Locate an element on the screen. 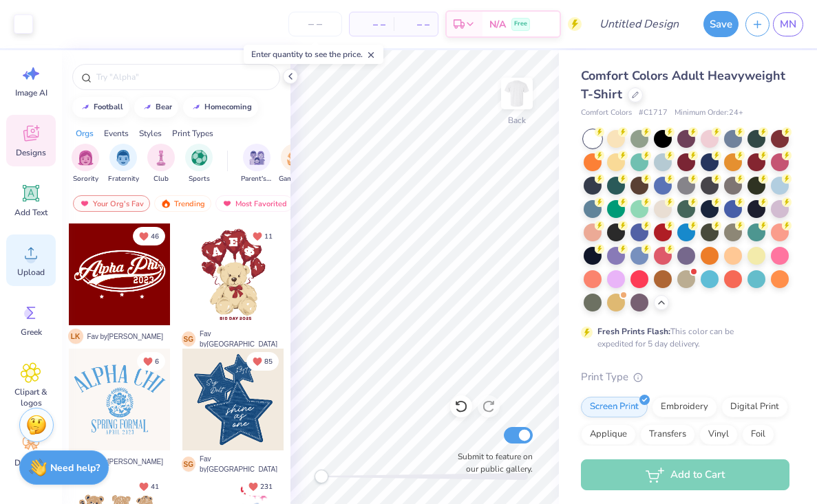 The height and width of the screenshot is (504, 817). div: Styles is located at coordinates (150, 134).